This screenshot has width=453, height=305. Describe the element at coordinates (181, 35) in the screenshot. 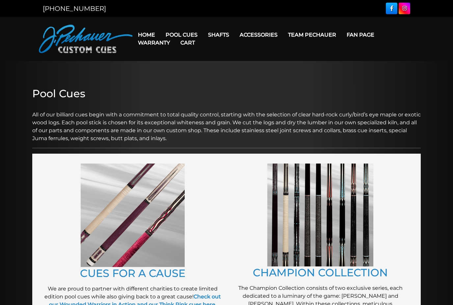

I see `a: Pool Cues` at that location.